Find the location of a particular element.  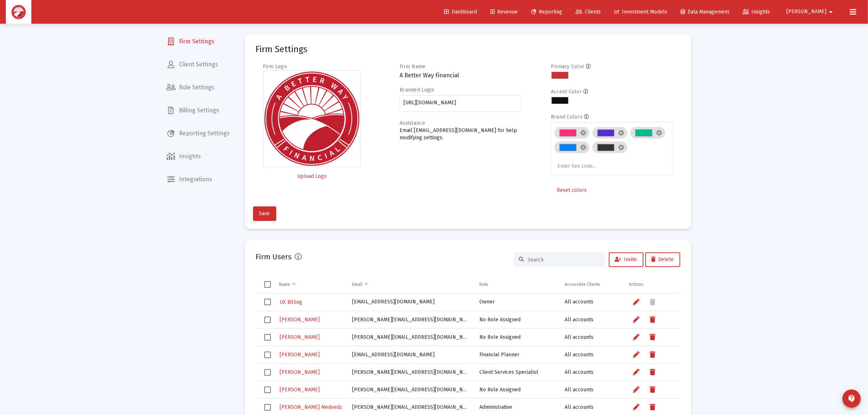

span: Reporting is located at coordinates (547, 12).